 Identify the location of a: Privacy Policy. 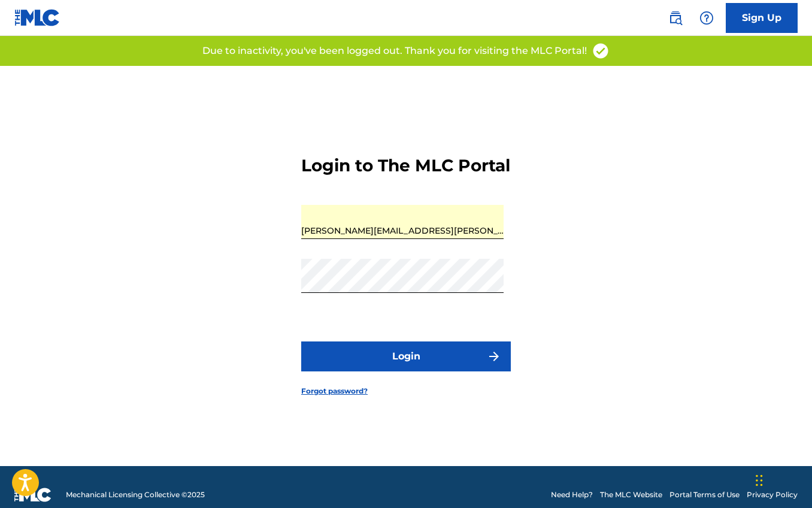
(772, 495).